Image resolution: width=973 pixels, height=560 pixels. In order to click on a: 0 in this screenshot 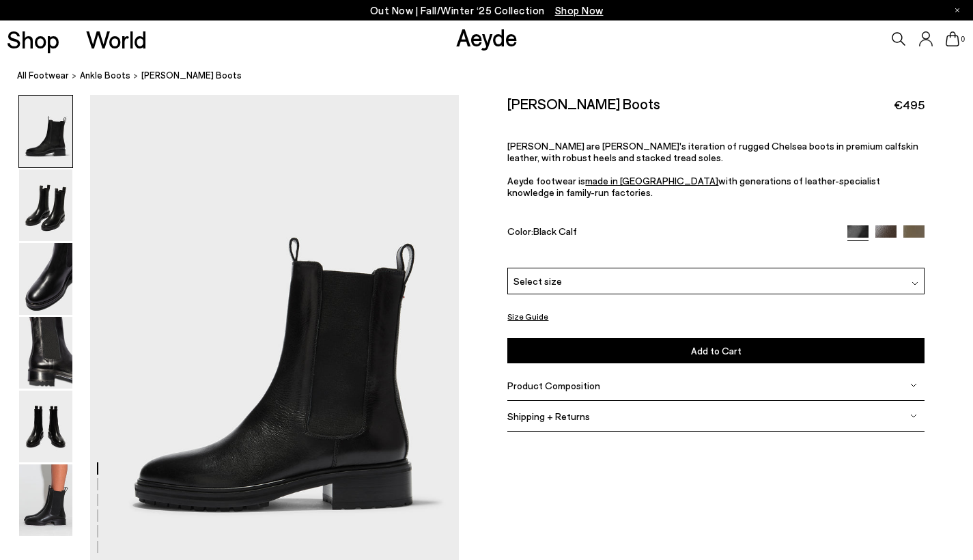, I will do `click(953, 39)`.